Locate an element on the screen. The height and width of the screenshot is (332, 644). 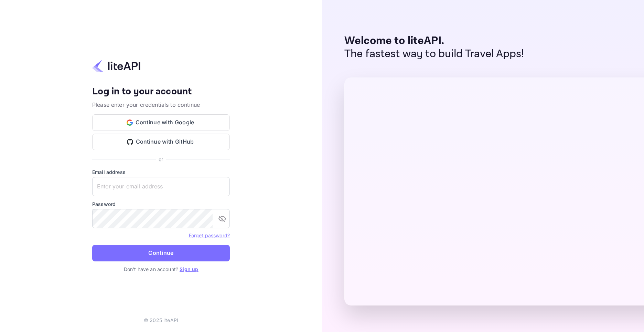
button: Continue with GitHub is located at coordinates (161, 142).